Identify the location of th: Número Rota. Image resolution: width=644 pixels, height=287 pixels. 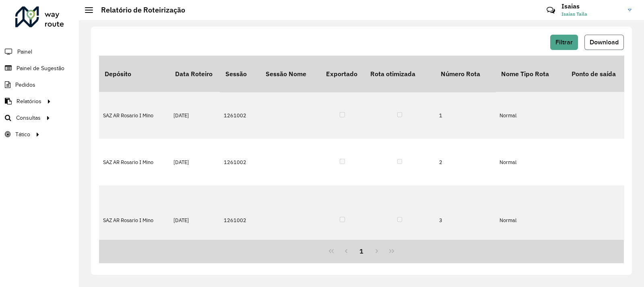
(466, 74).